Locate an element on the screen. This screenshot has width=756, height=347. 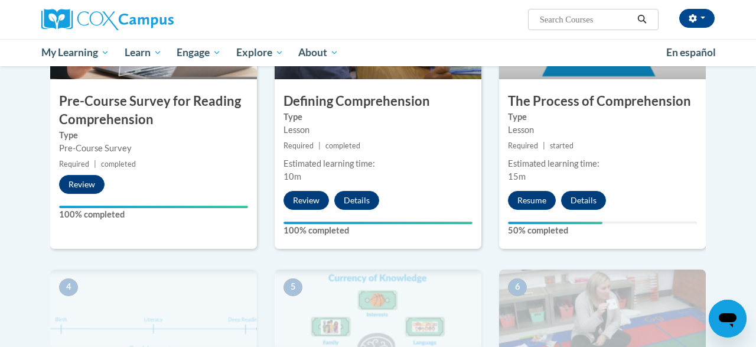
a: About is located at coordinates (319, 53).